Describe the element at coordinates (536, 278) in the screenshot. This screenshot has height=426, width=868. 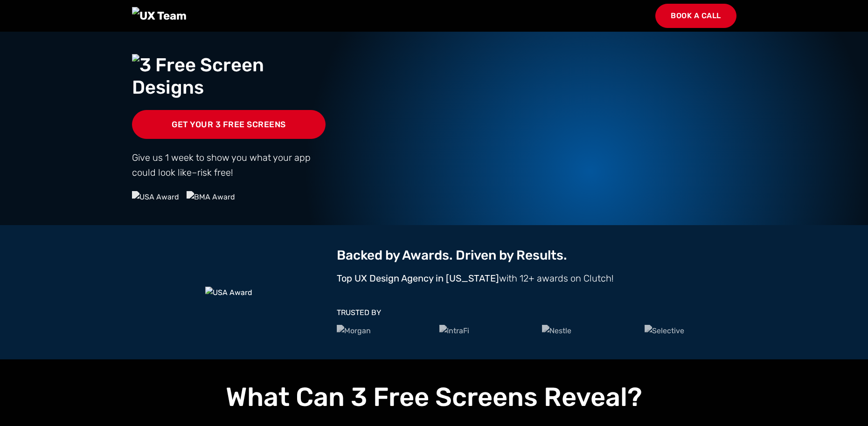
I see `p: with 12+ awards on Clutch!` at that location.